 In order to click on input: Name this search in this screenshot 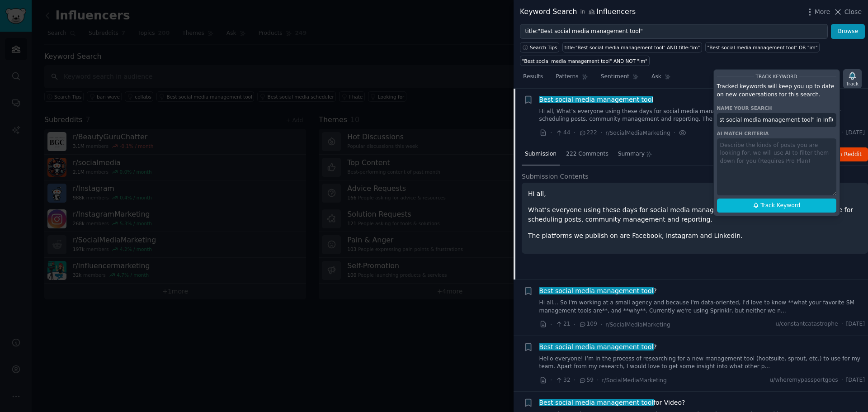, I will do `click(777, 120)`.